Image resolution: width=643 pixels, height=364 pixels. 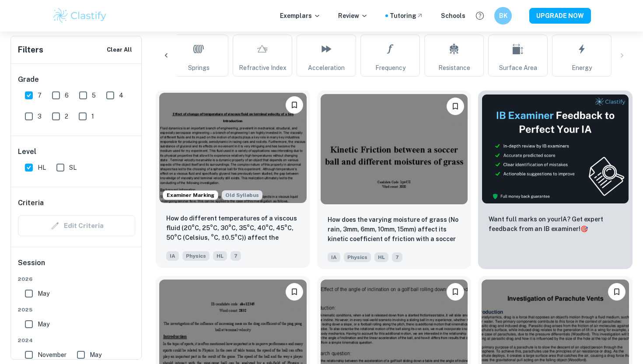 What do you see at coordinates (121, 96) in the screenshot?
I see `span: 4` at bounding box center [121, 96].